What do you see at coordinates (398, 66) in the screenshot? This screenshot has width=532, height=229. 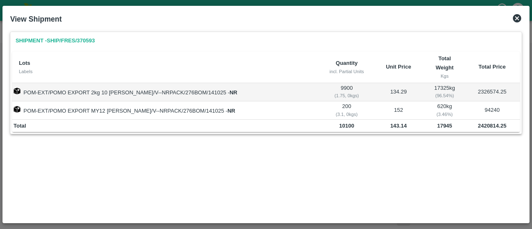 I see `b: Unit Price` at bounding box center [398, 66].